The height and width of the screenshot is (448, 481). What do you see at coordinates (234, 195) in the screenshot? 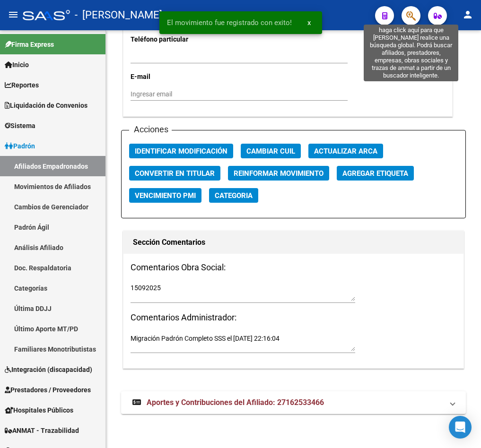
I see `button: Categoria` at bounding box center [234, 195].